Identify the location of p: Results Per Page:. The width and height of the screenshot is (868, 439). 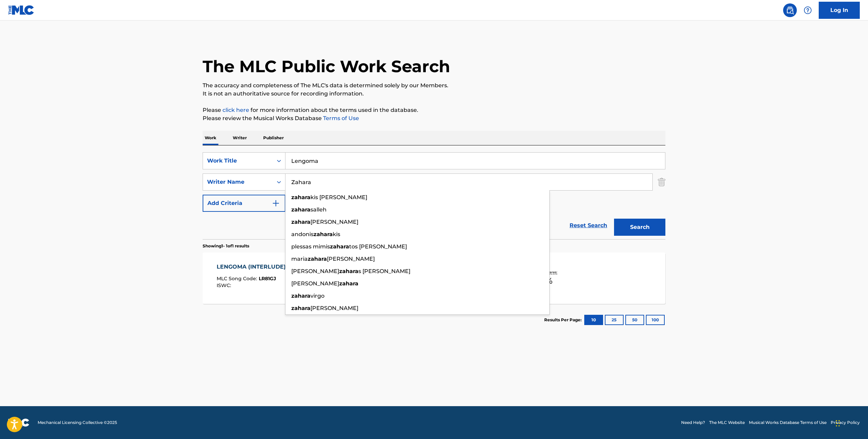
(564, 319).